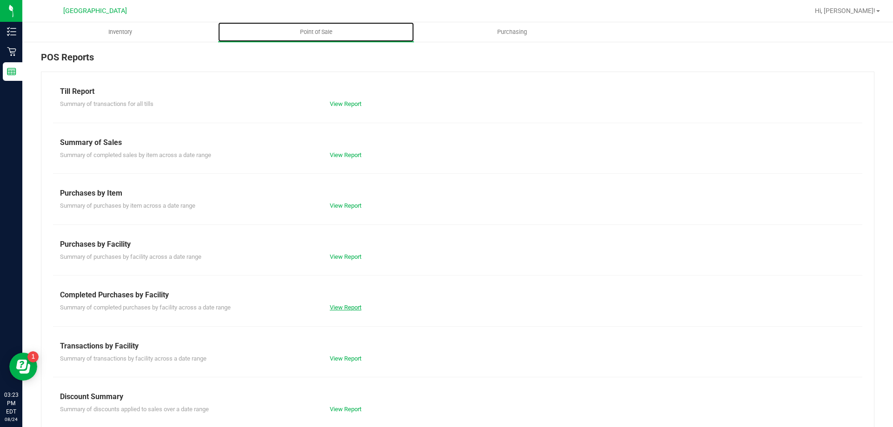 This screenshot has width=893, height=427. Describe the element at coordinates (457, 295) in the screenshot. I see `div: Completed Purchases by Facility` at that location.